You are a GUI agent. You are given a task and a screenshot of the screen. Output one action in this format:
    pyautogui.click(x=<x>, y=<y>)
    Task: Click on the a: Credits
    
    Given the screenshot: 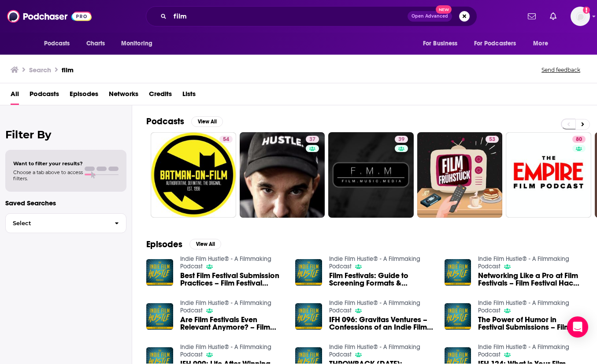 What is the action you would take?
    pyautogui.click(x=161, y=95)
    